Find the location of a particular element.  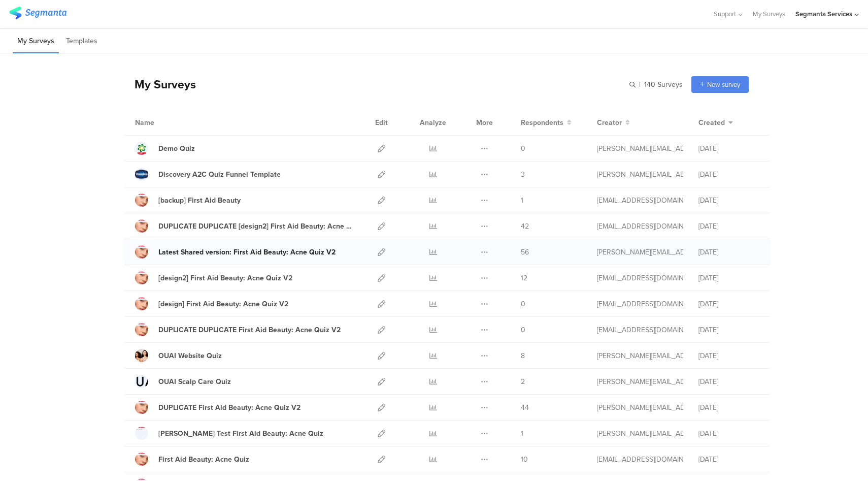

button: Respondents is located at coordinates (547, 122).